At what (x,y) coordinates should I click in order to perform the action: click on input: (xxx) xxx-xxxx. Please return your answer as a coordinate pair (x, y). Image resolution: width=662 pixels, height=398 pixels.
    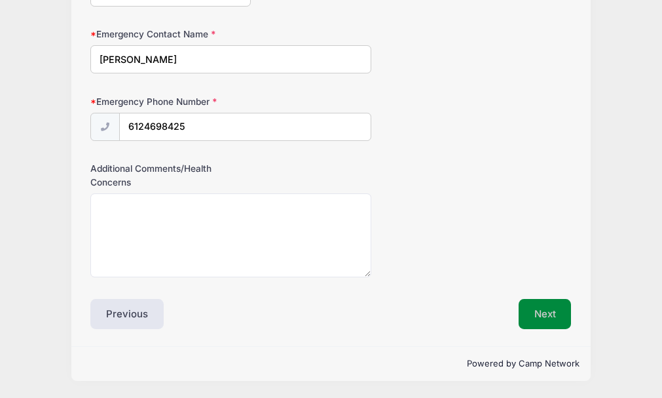
    Looking at the image, I should click on (245, 126).